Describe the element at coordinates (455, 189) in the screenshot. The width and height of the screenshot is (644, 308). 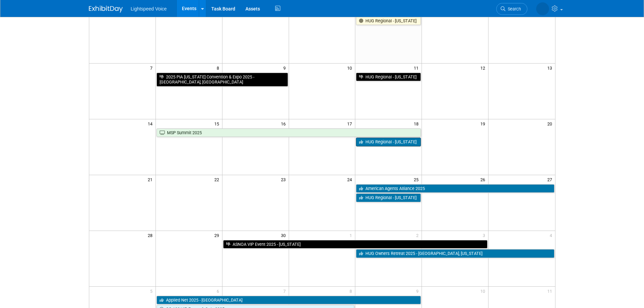
I see `a: American Agents Alliance 2025` at that location.